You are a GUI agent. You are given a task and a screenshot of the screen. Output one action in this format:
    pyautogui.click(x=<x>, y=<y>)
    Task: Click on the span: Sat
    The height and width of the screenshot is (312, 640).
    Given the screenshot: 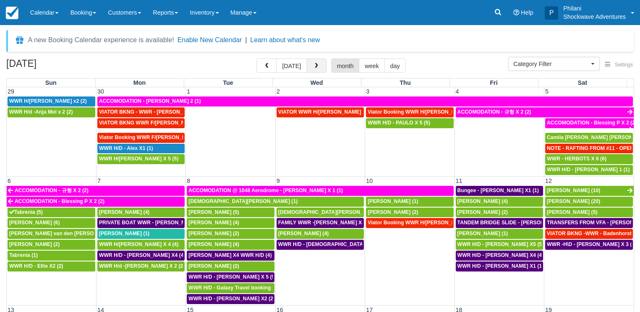 What is the action you would take?
    pyautogui.click(x=582, y=83)
    